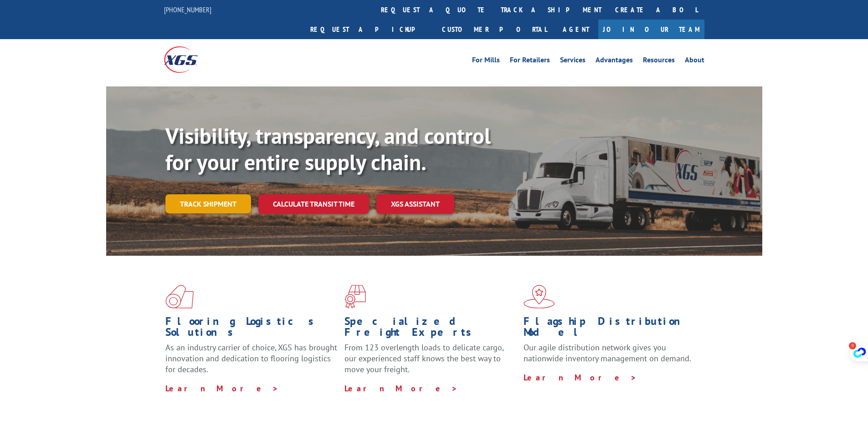  Describe the element at coordinates (614, 61) in the screenshot. I see `a: Advantages` at that location.